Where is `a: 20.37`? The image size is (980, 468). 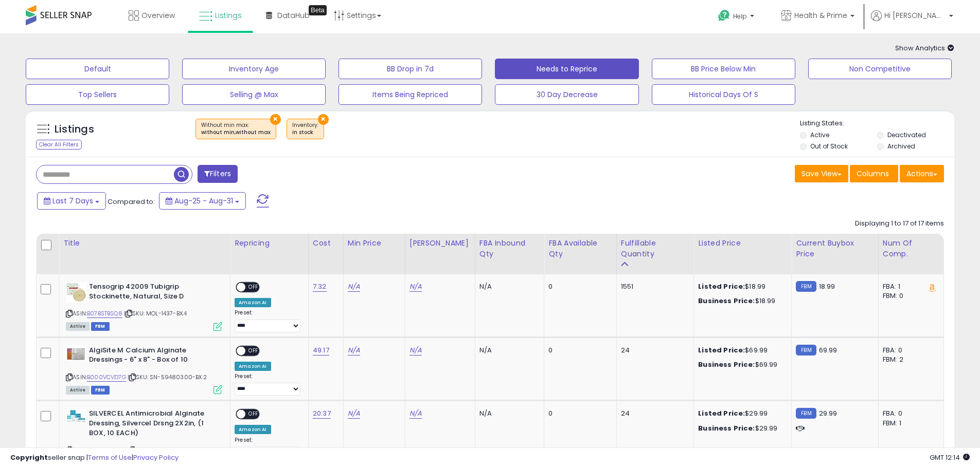 a: 20.37 is located at coordinates (322, 413).